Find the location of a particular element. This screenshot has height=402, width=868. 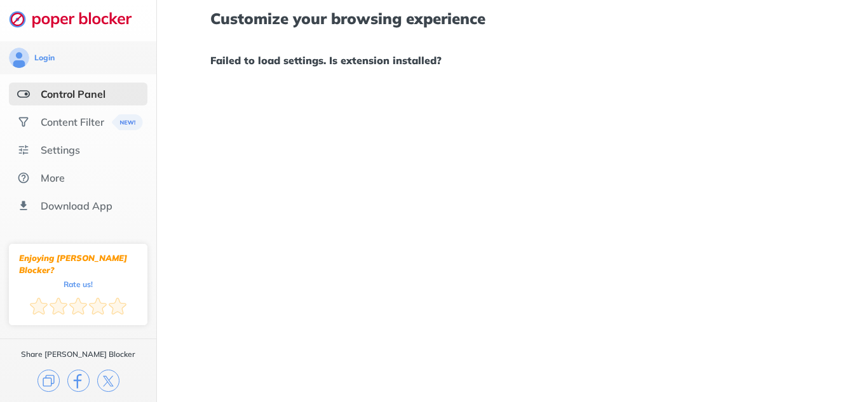

div: Content Filter is located at coordinates (73, 122).